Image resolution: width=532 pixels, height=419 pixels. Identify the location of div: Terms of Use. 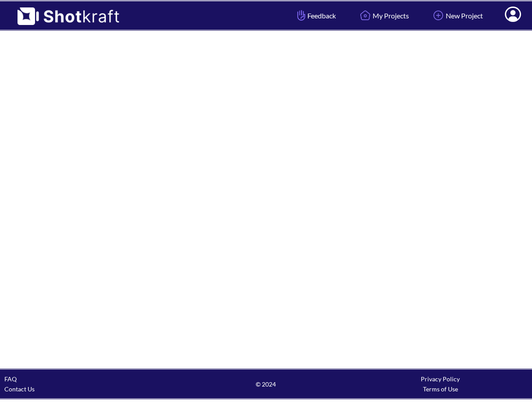
(440, 389).